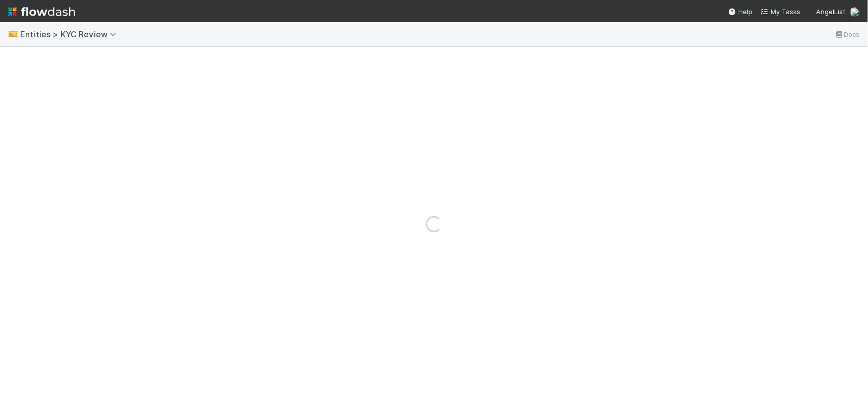 This screenshot has width=868, height=401. What do you see at coordinates (855, 12) in the screenshot?
I see `img: avatar_d8fc9ee4-bd1b-4062-a2a8-84feb2d97839.png` at bounding box center [855, 12].